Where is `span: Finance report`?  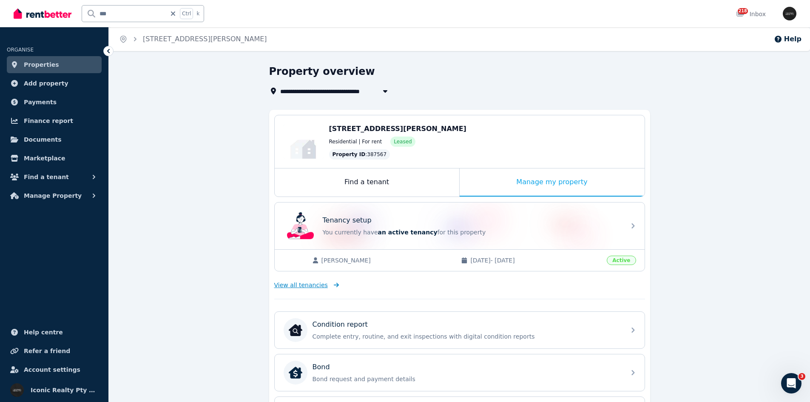 span: Finance report is located at coordinates (48, 121).